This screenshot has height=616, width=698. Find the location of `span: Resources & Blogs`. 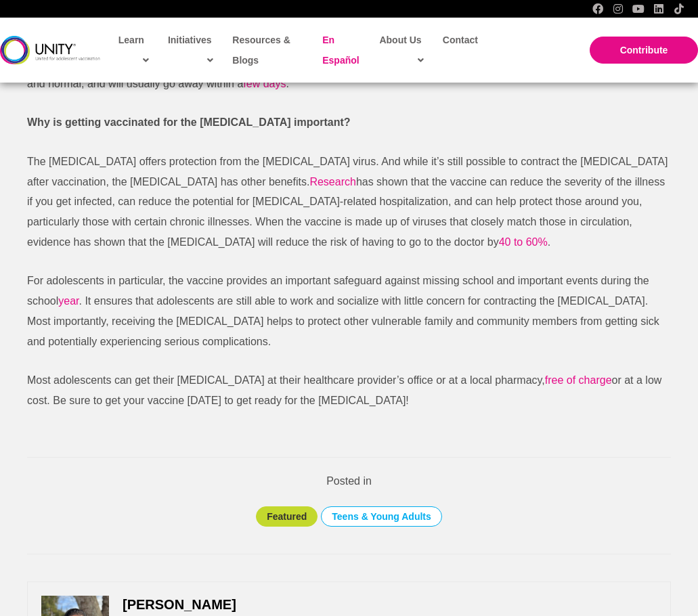

span: Resources & Blogs is located at coordinates (261, 50).